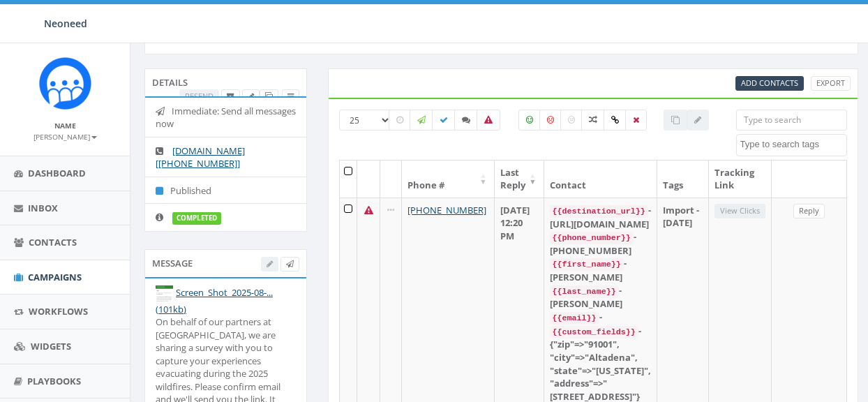  Describe the element at coordinates (51, 346) in the screenshot. I see `span: Widgets` at that location.